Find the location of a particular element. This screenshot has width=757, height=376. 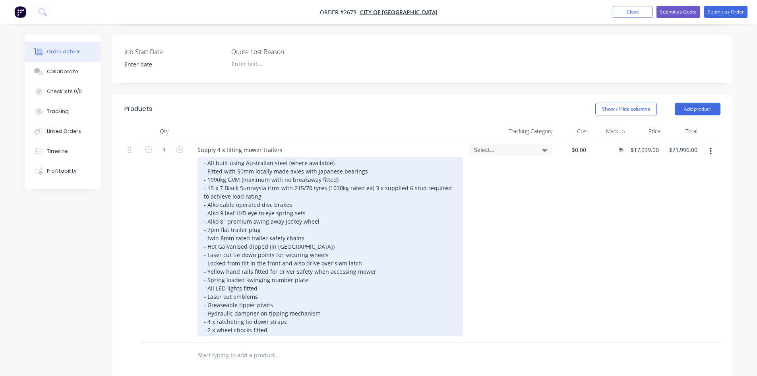

div: Tracking Category is located at coordinates (511, 131).